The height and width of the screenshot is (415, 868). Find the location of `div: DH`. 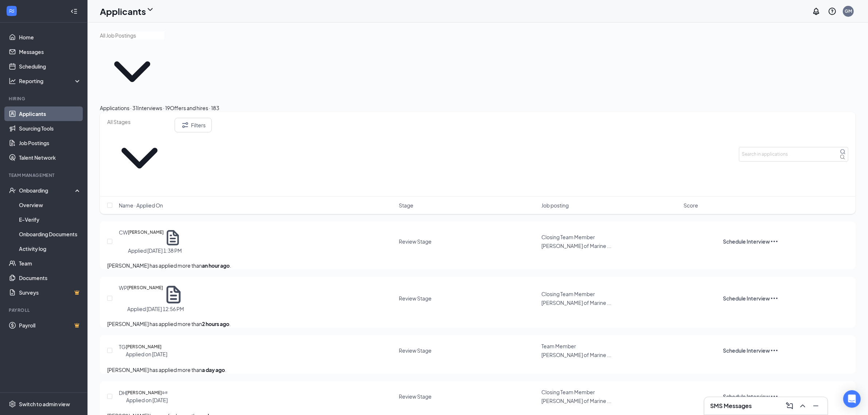

div: DH is located at coordinates (123, 393).